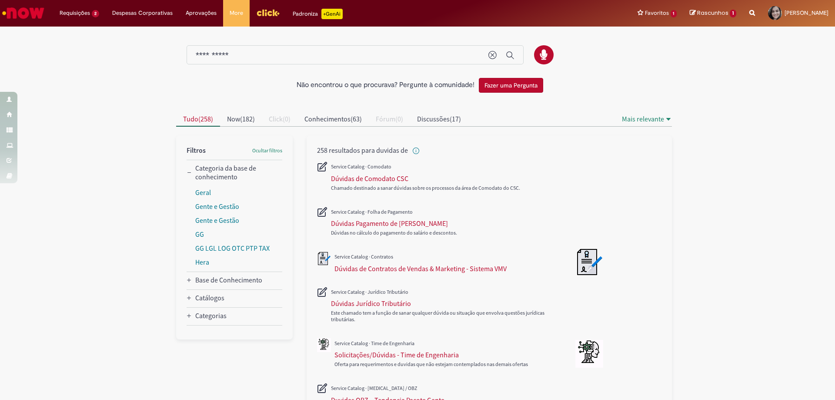  I want to click on p: +GenAi, so click(332, 14).